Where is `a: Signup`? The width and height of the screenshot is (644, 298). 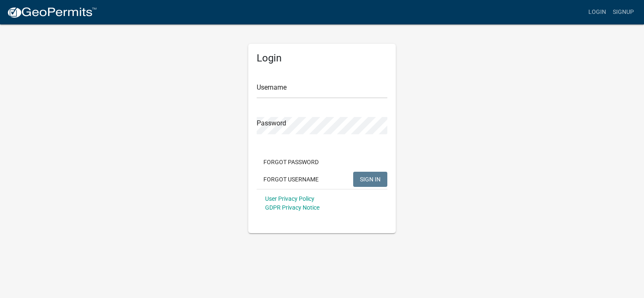
a: Signup is located at coordinates (623, 13).